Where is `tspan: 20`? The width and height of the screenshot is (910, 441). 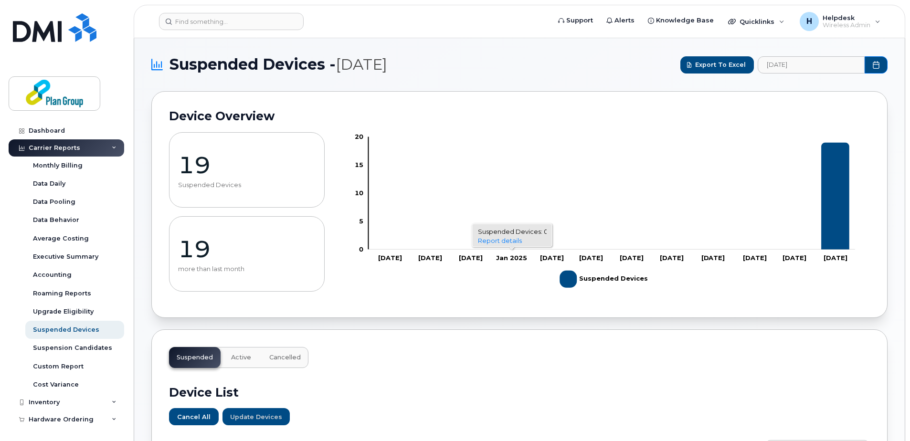
tspan: 20 is located at coordinates (359, 136).